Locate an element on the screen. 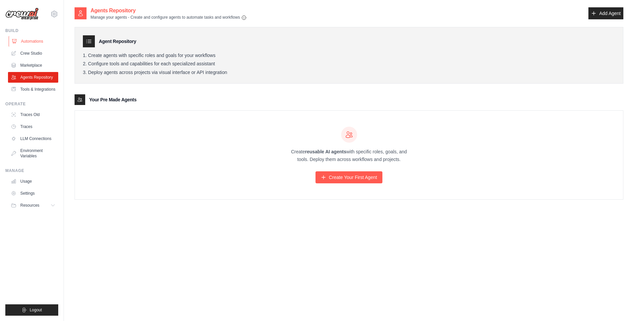 Image resolution: width=634 pixels, height=321 pixels. strong: reusable AI agents is located at coordinates (326, 152).